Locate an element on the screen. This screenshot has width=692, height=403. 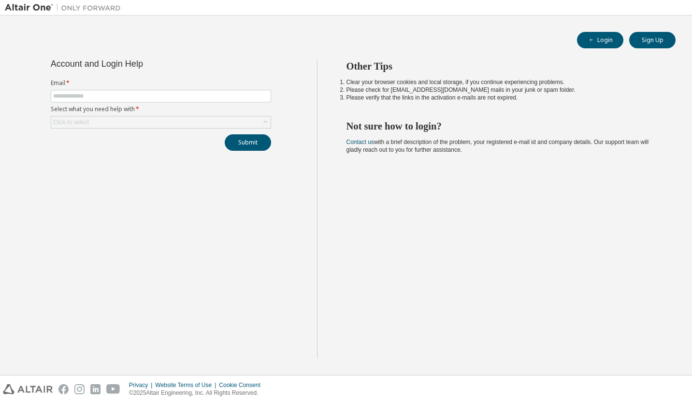
li: Clear your browser cookies and local storage, if you continue experiencing problems. is located at coordinates (503, 82).